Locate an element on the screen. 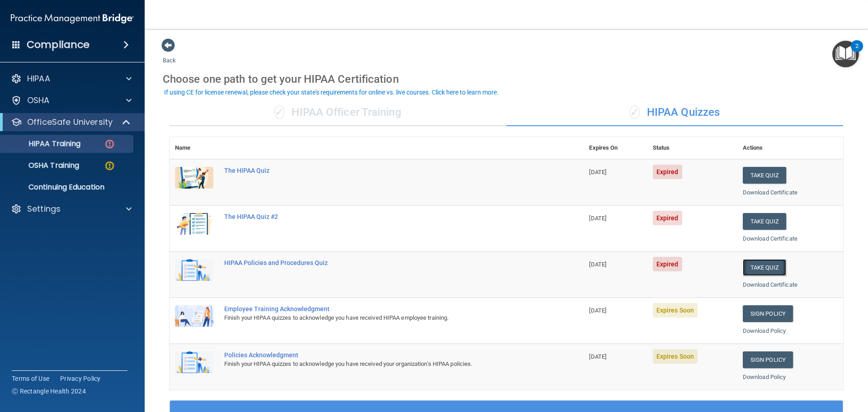 The height and width of the screenshot is (412, 868). th: Status is located at coordinates (692, 148).